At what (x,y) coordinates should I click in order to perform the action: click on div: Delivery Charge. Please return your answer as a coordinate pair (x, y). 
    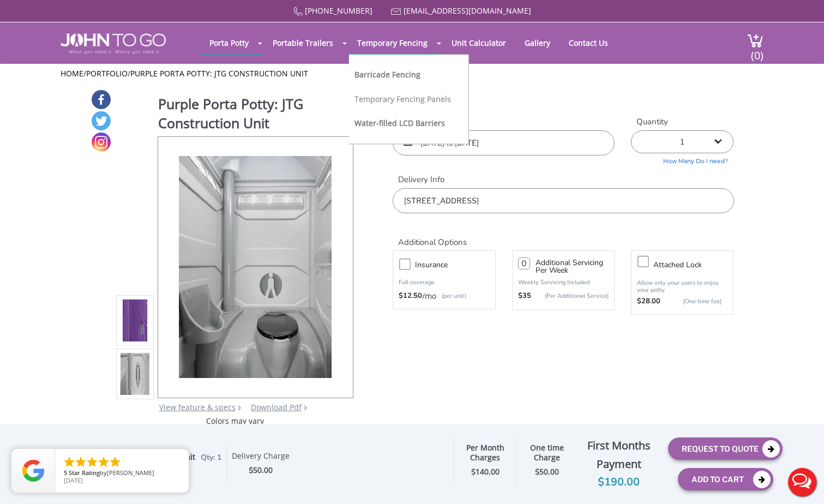
    Looking at the image, I should click on (261, 457).